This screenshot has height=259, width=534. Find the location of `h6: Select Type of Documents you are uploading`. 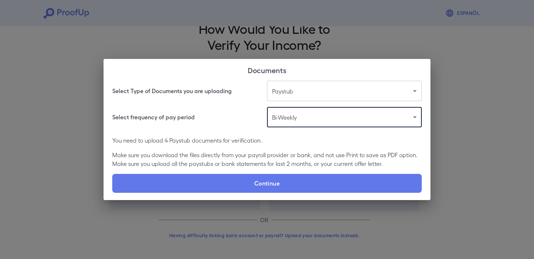

h6: Select Type of Documents you are uploading is located at coordinates (172, 91).